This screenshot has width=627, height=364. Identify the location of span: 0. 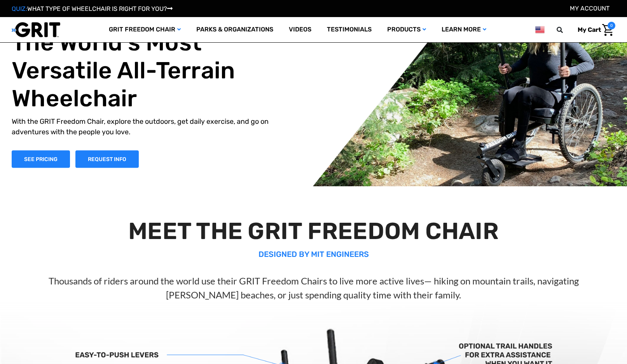
(611, 25).